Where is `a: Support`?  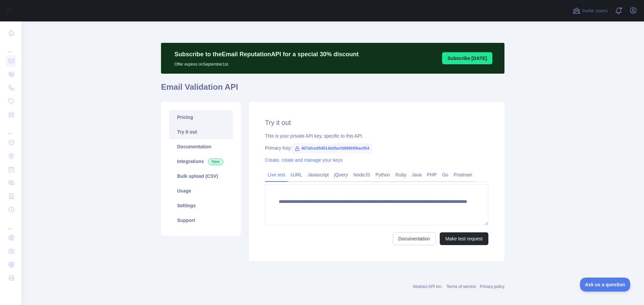 a: Support is located at coordinates (201, 221).